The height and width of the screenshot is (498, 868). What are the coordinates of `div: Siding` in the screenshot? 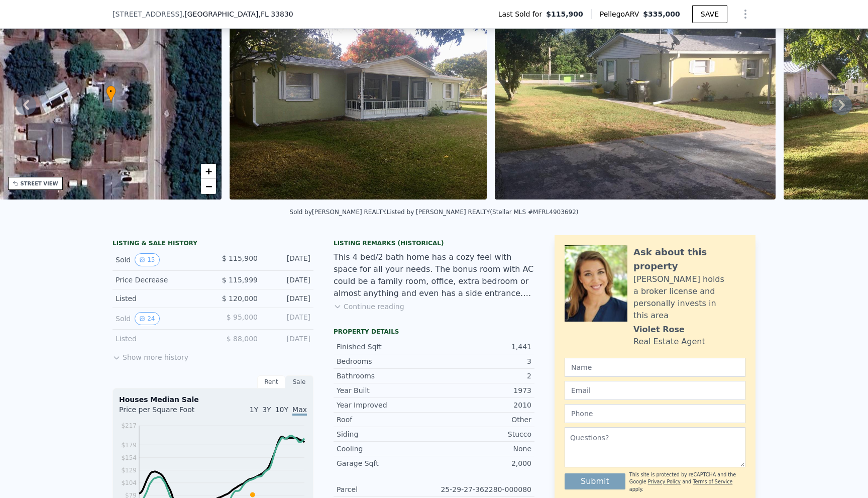 It's located at (386, 434).